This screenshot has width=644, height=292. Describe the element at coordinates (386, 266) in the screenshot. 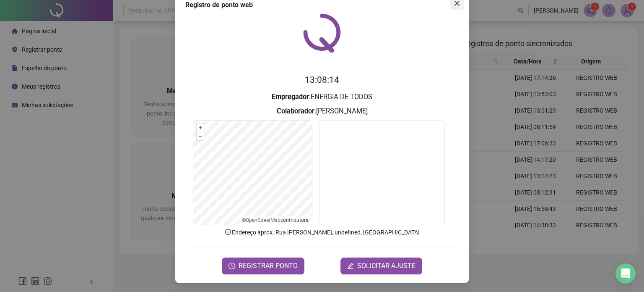

I see `span: SOLICITAR AJUSTE` at that location.